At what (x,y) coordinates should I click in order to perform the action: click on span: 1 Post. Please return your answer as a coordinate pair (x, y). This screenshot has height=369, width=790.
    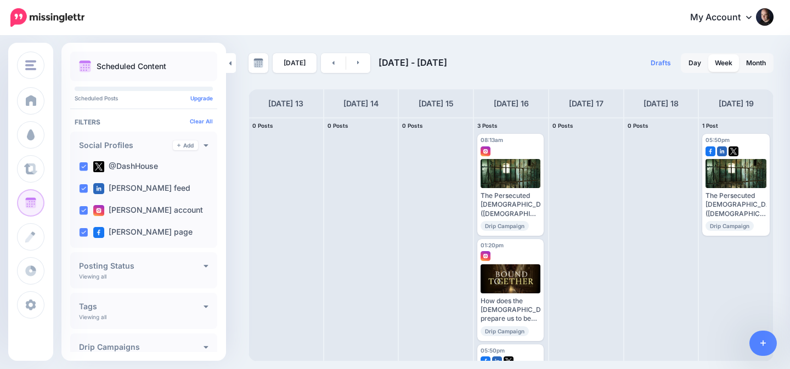
    Looking at the image, I should click on (710, 126).